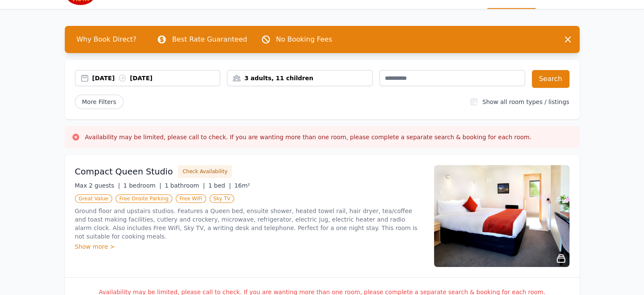  Describe the element at coordinates (142, 186) in the screenshot. I see `span: 1 bedroom |` at that location.